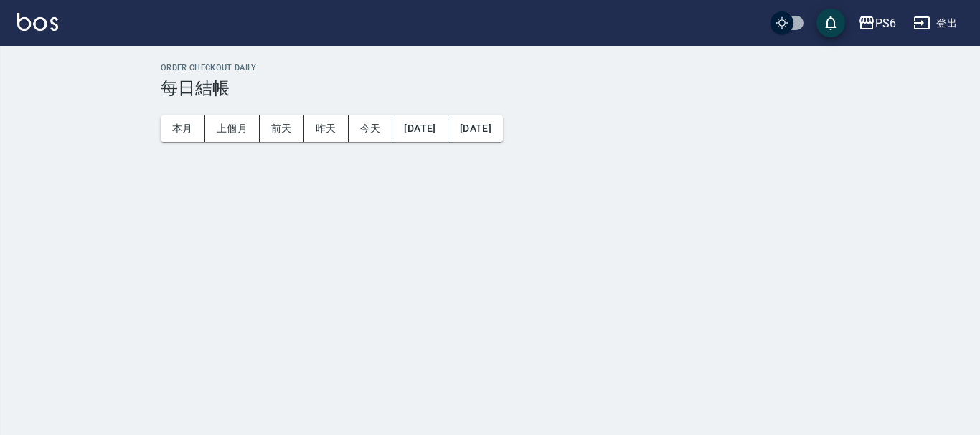  What do you see at coordinates (232, 128) in the screenshot?
I see `button: 上個月` at bounding box center [232, 128].